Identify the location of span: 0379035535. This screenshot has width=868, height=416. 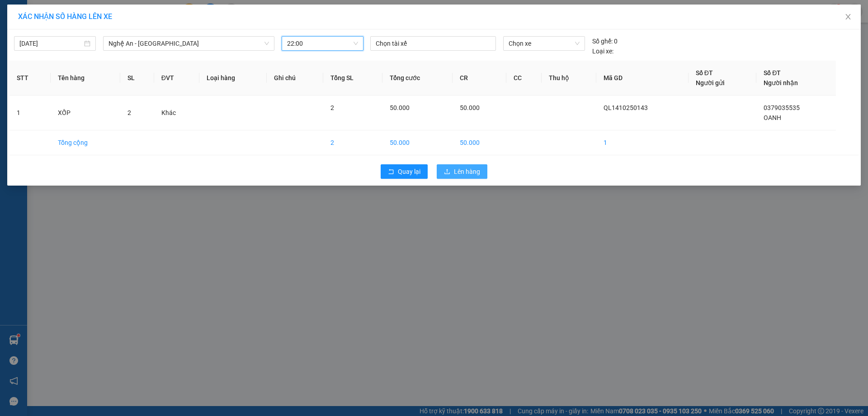
(781, 108).